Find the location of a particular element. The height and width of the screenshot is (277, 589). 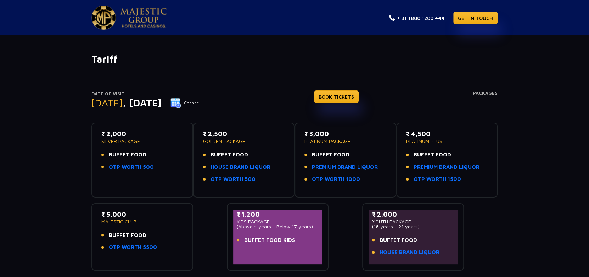

p: YOUTH PACKAGE is located at coordinates (413, 221).